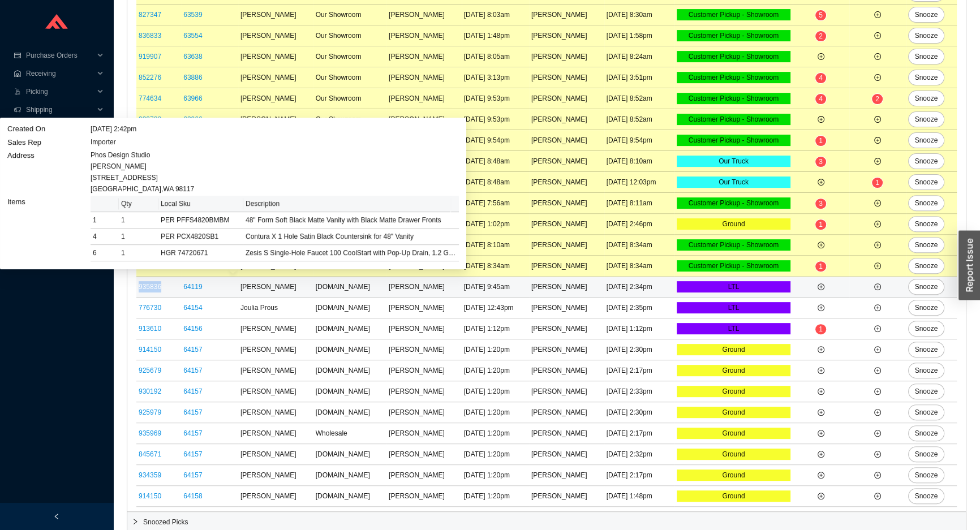 The width and height of the screenshot is (980, 530). I want to click on td: 48" Form Soft Black Matte Vanity with Black Matte Drawer Fronts, so click(351, 221).